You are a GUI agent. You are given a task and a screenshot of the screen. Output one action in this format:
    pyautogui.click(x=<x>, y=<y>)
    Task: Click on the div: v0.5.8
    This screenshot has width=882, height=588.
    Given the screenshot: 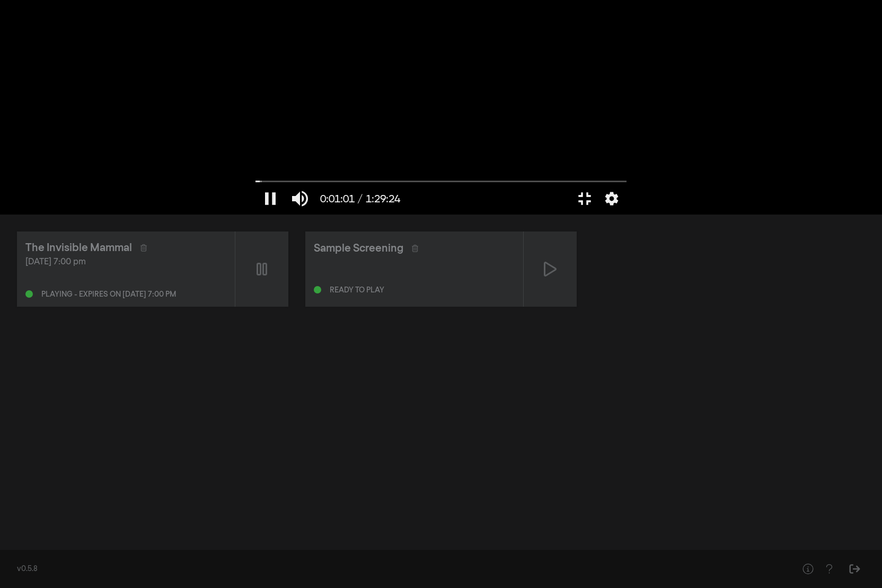 What is the action you would take?
    pyautogui.click(x=397, y=569)
    